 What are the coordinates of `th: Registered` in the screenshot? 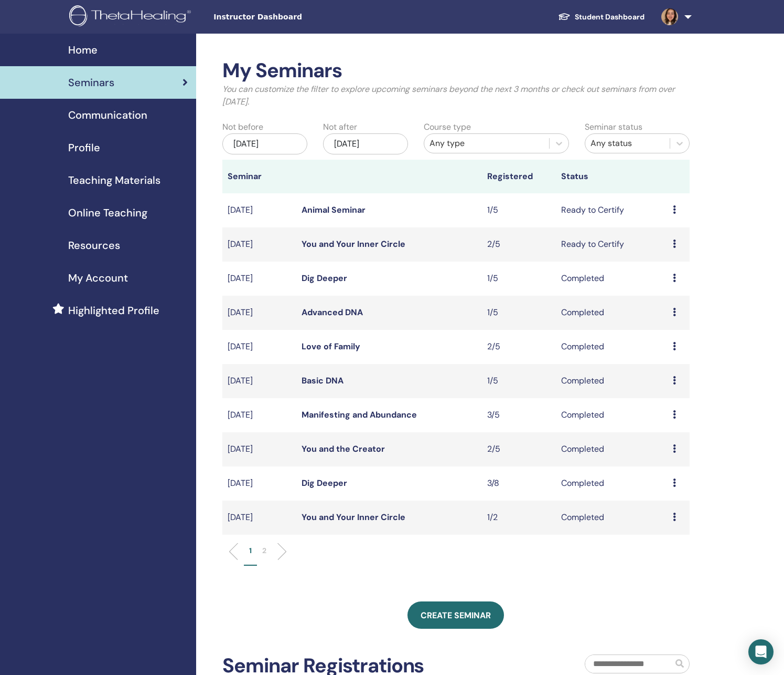 It's located at (519, 177).